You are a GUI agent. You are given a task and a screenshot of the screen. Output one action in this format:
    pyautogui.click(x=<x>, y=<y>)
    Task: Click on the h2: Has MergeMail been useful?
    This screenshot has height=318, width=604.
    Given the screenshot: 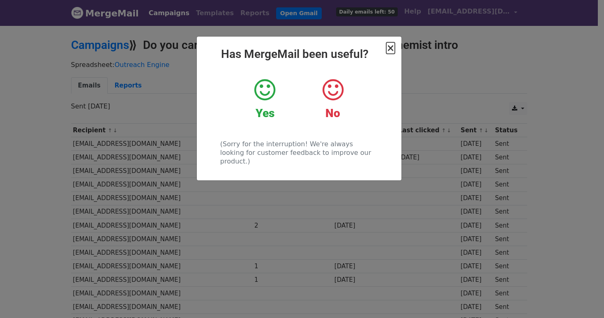 What is the action you would take?
    pyautogui.click(x=299, y=54)
    